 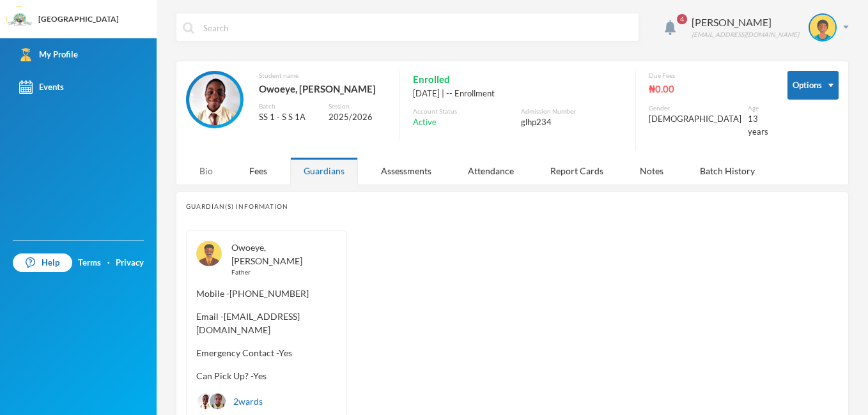 What do you see at coordinates (758, 108) in the screenshot?
I see `div: Age` at bounding box center [758, 108].